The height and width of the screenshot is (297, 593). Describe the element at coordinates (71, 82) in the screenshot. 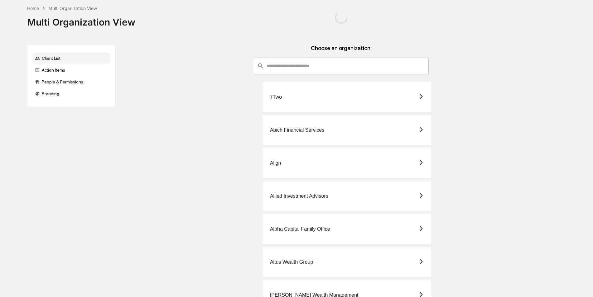

I see `div: People & Permissions` at that location.